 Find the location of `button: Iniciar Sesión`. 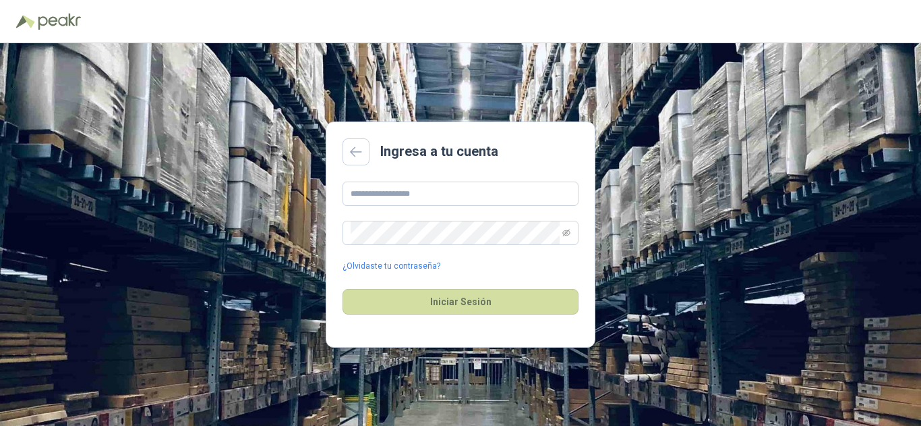

button: Iniciar Sesión is located at coordinates (461, 301).